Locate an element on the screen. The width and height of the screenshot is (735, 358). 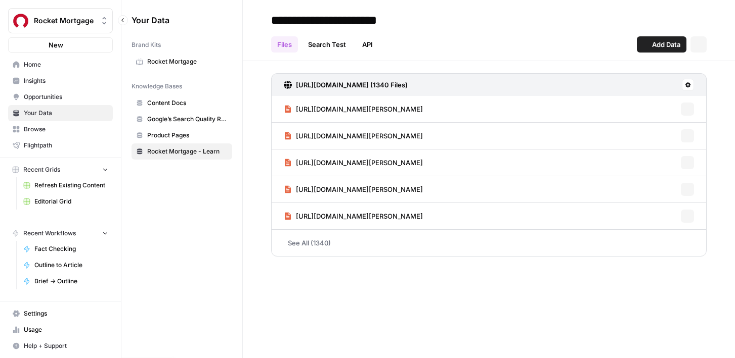
span: Editorial Grid is located at coordinates (71, 202).